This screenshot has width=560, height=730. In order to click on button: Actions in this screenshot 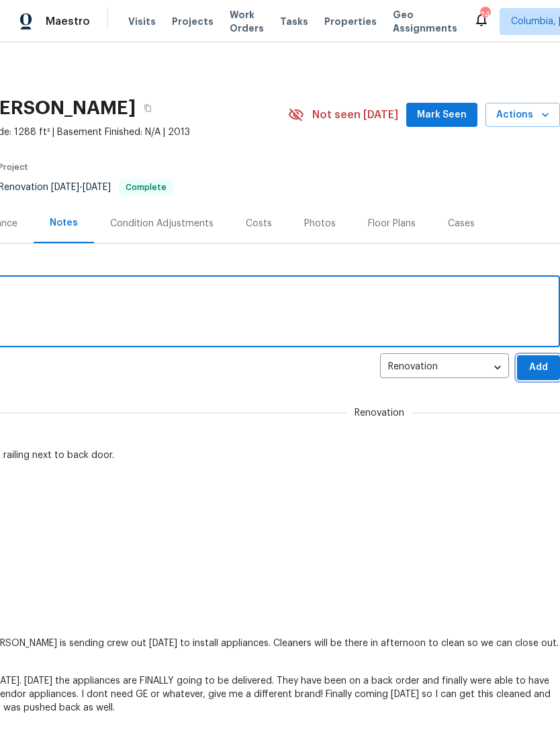, I will do `click(522, 115)`.